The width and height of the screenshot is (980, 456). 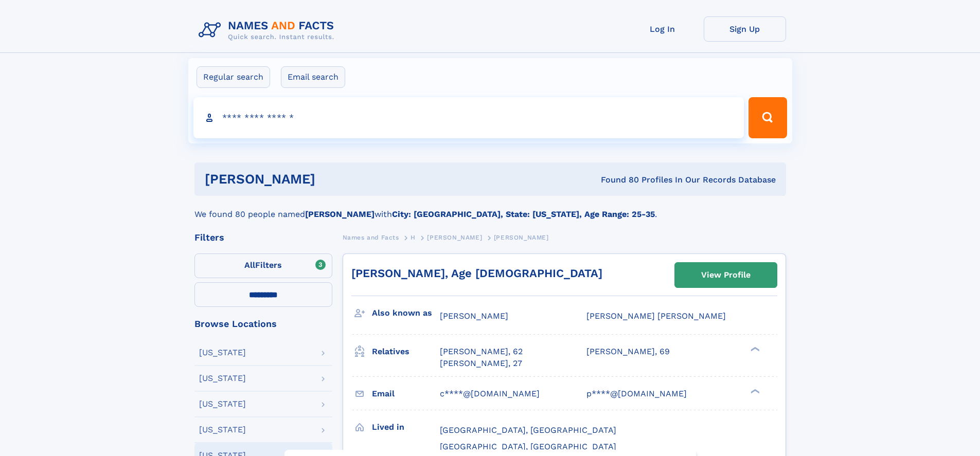 I want to click on img: Logo Names and Facts, so click(x=268, y=30).